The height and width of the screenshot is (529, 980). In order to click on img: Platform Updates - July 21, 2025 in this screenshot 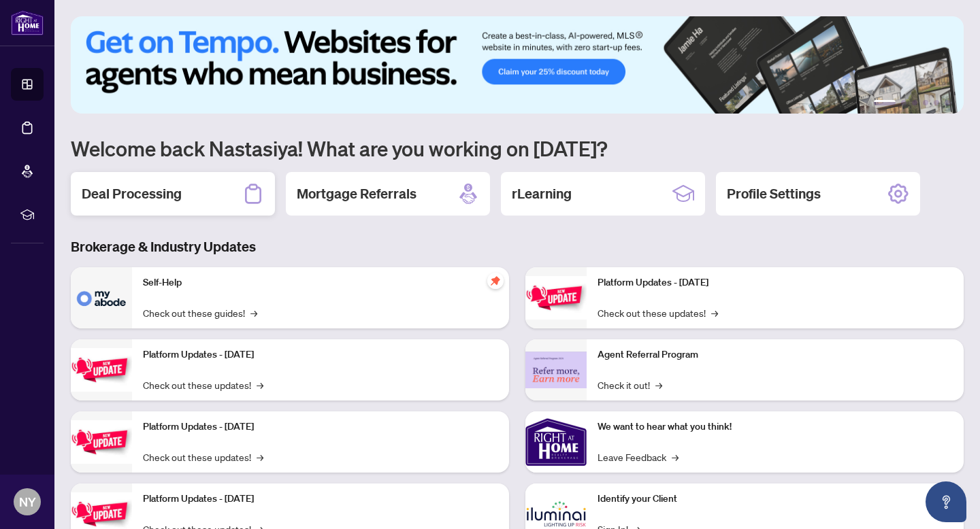, I will do `click(101, 442)`.